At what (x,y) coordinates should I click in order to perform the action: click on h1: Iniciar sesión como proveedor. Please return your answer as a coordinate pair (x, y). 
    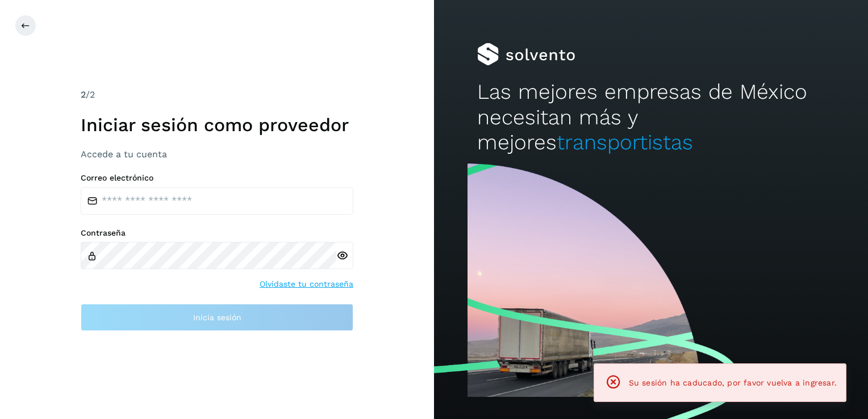
    Looking at the image, I should click on (217, 125).